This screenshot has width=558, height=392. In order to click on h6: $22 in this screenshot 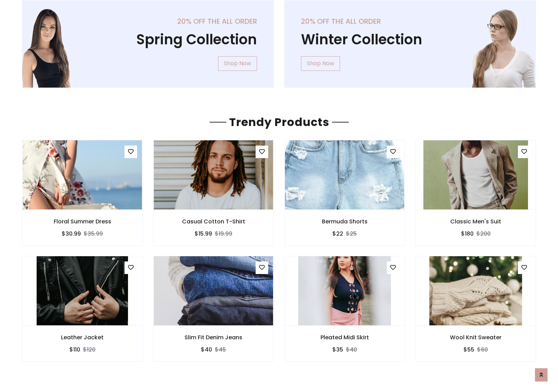, I will do `click(337, 234)`.